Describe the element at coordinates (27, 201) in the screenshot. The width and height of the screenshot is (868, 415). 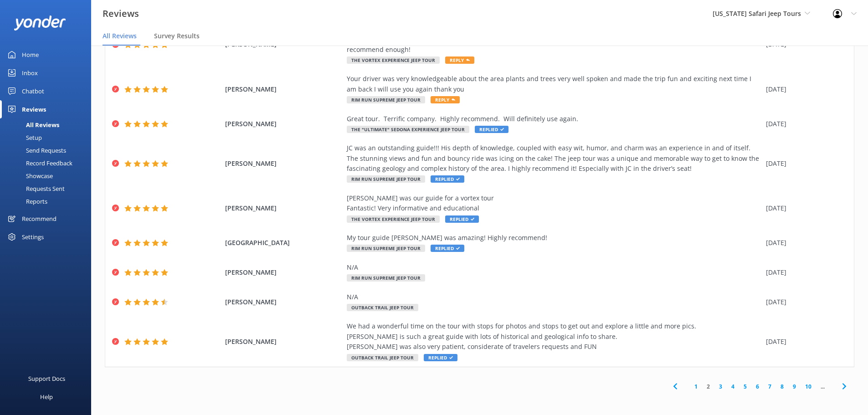
I see `div: Reports` at that location.